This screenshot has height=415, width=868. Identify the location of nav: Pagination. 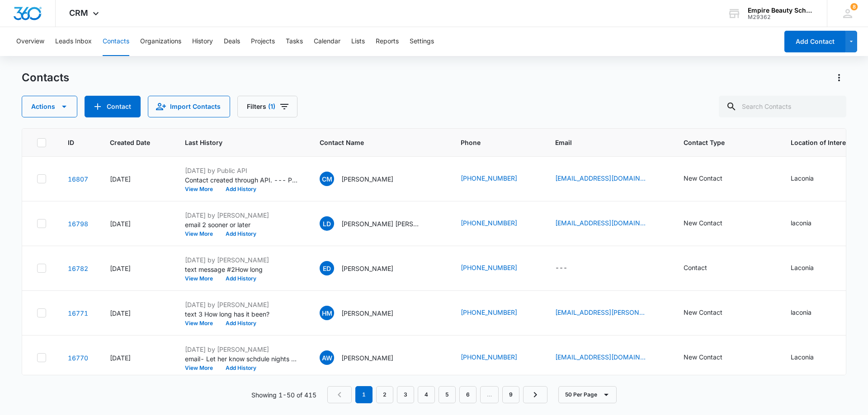
(438, 394).